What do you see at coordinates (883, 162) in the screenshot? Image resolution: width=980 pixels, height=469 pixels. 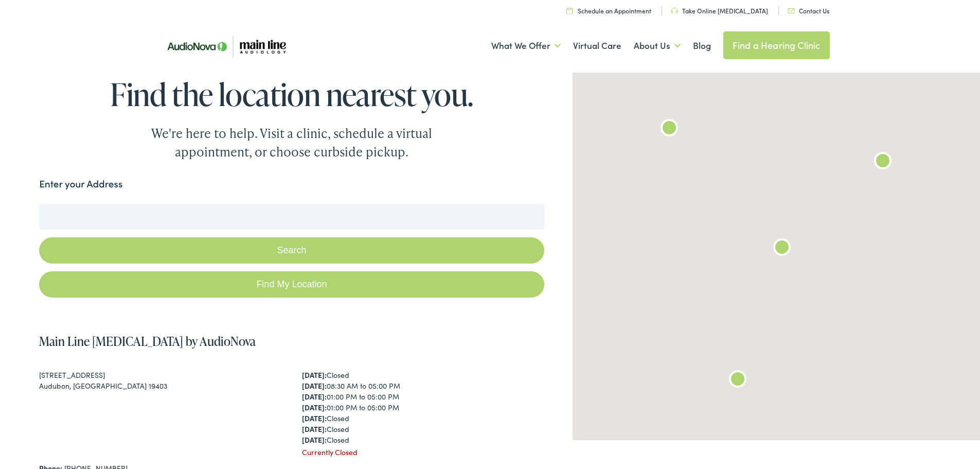 I see `div: AudioNova` at bounding box center [883, 162].